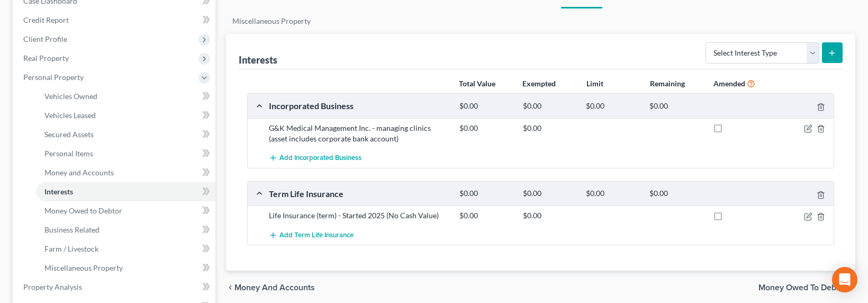  I want to click on strong: Remaining, so click(668, 83).